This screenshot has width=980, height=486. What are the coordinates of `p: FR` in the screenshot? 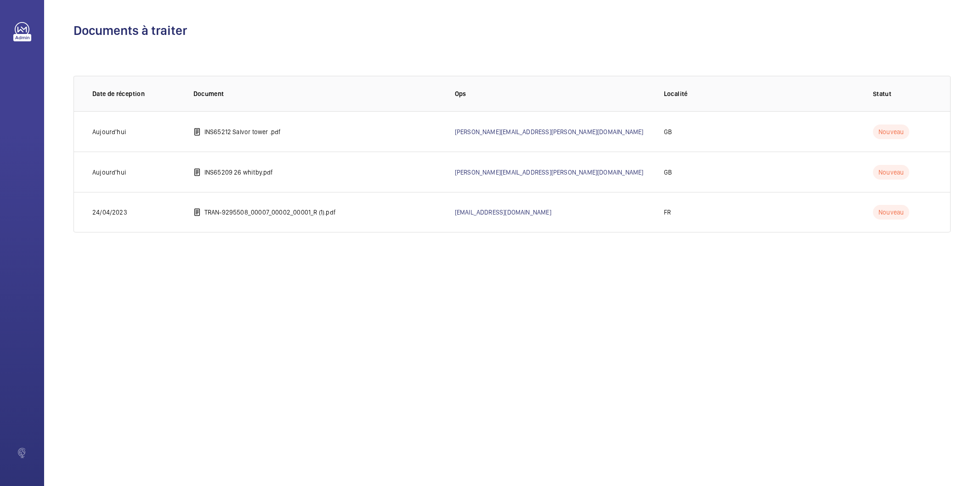 It's located at (667, 212).